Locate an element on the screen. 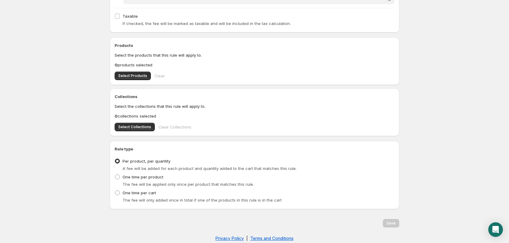 The height and width of the screenshot is (243, 509). a: Terms and Conditions is located at coordinates (272, 238).